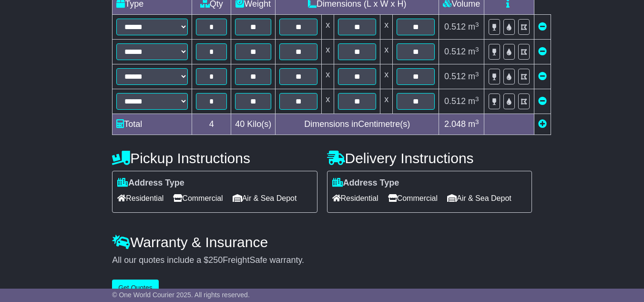 The width and height of the screenshot is (644, 302). Describe the element at coordinates (181, 295) in the screenshot. I see `span: © One World Courier 2025. All rights reserved.` at that location.